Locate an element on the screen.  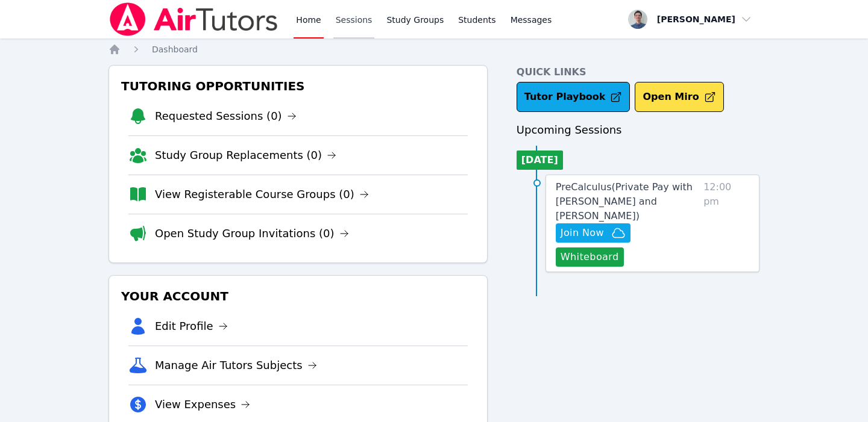
a: View Expenses is located at coordinates (202, 405).